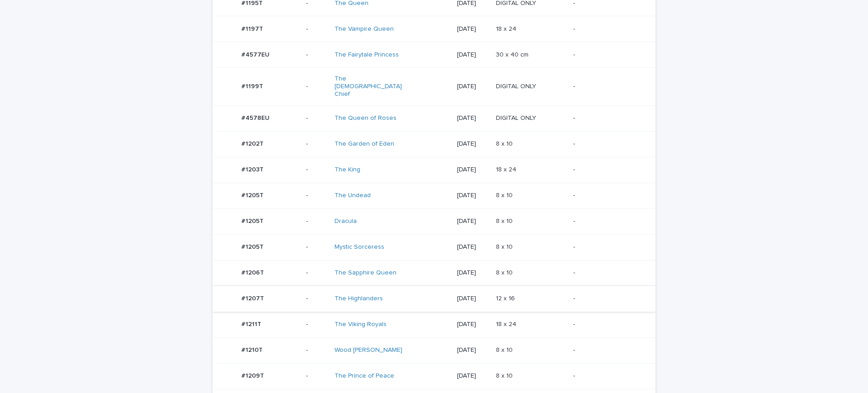 This screenshot has width=868, height=393. Describe the element at coordinates (360, 247) in the screenshot. I see `a: Mystic Sorceress` at that location.